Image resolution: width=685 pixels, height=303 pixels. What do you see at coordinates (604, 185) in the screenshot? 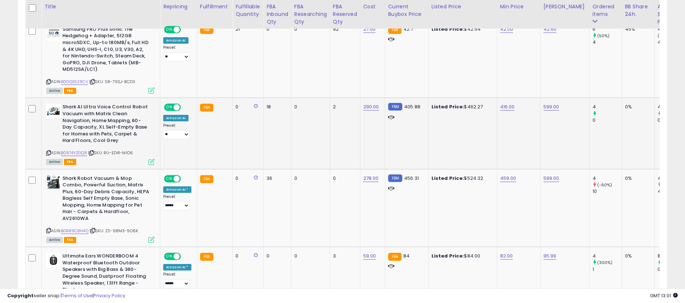
I see `small: (-60%)` at bounding box center [604, 185].